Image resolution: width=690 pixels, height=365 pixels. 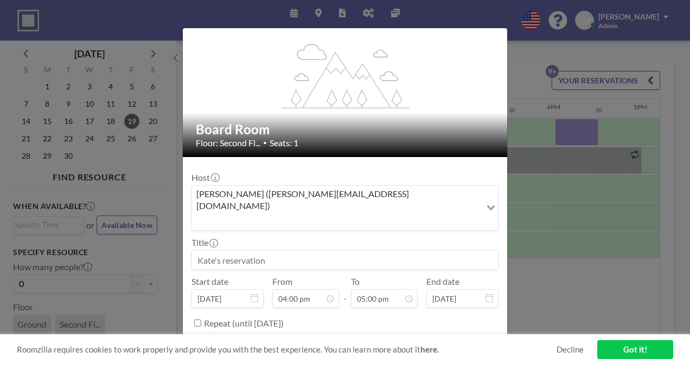 I want to click on label: Host, so click(x=205, y=178).